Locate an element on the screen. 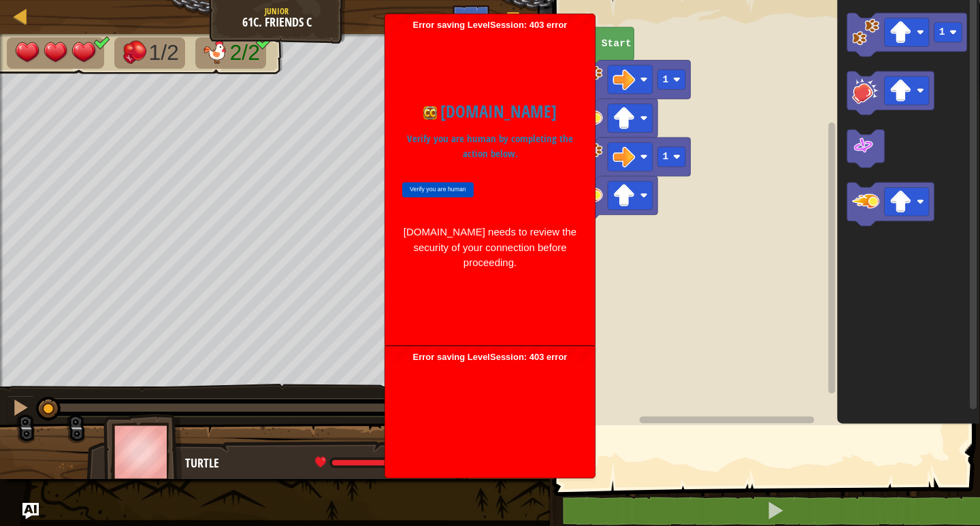  span: Ask AI is located at coordinates (471, 16).